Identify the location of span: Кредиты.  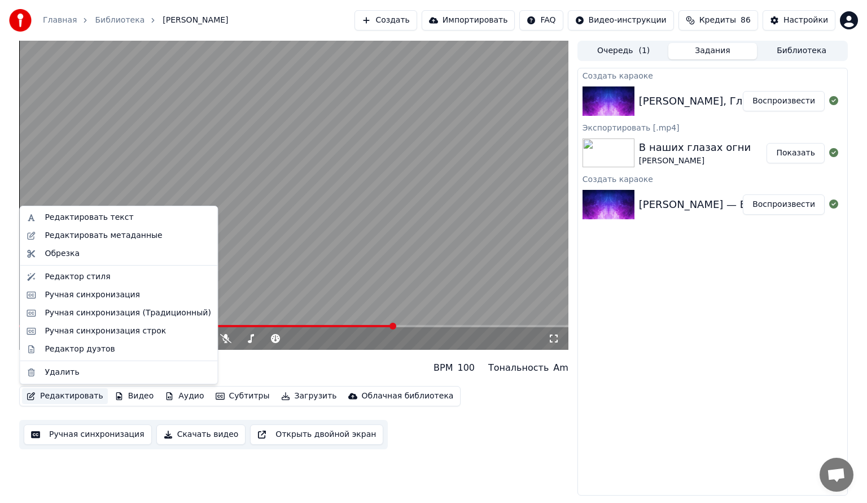
(718, 20).